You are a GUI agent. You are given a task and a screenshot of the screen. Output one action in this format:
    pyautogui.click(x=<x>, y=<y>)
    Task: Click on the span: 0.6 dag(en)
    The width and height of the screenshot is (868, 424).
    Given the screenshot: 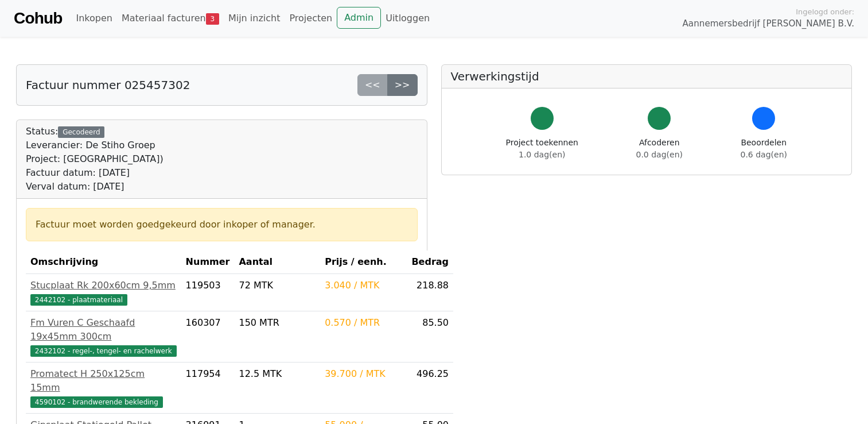 What is the action you would take?
    pyautogui.click(x=764, y=155)
    